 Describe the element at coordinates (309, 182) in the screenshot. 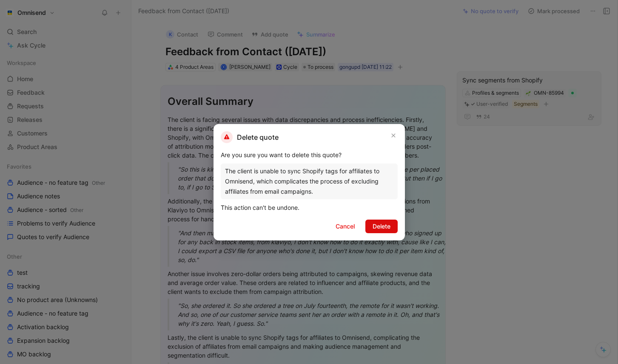

I see `div: Are you sure you want to delete this quote? This action can't be undone.` at that location.